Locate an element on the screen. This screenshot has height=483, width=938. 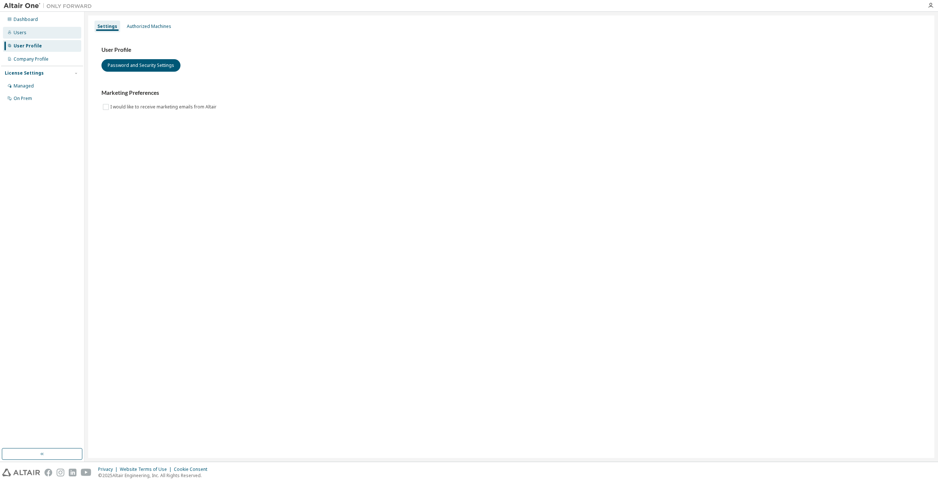
div: License Settings is located at coordinates (24, 73).